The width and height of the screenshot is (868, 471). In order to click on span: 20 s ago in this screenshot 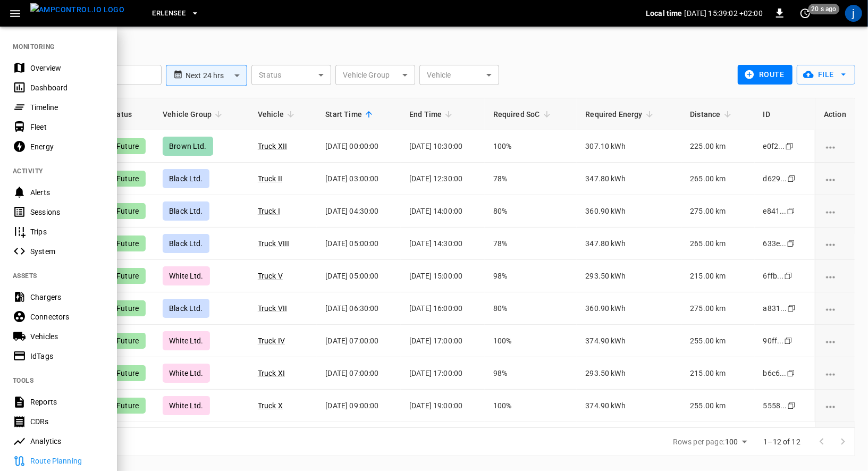, I will do `click(824, 9)`.